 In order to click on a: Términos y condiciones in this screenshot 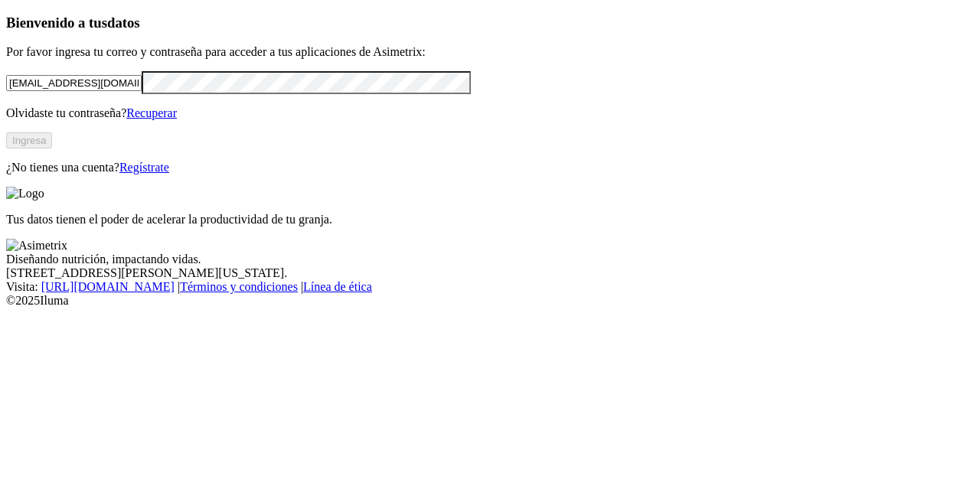, I will do `click(239, 286)`.